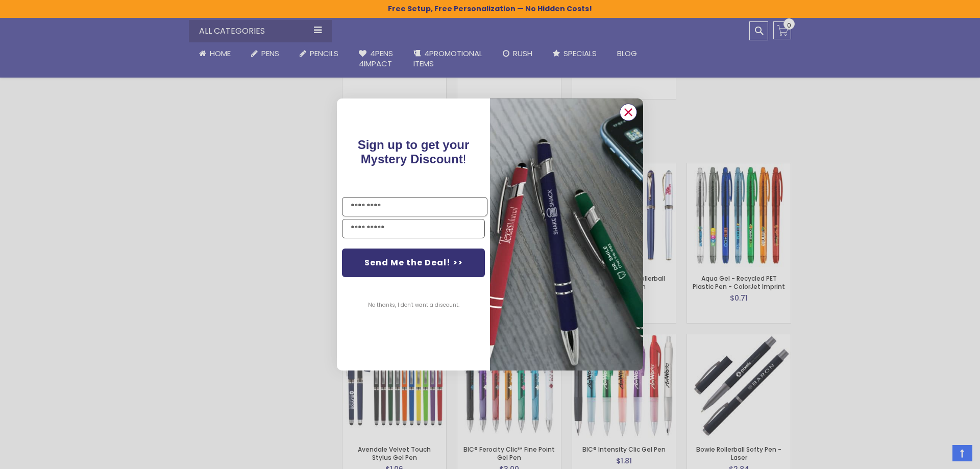 The height and width of the screenshot is (469, 980). What do you see at coordinates (567, 234) in the screenshot?
I see `img: pop-up-image` at bounding box center [567, 234].